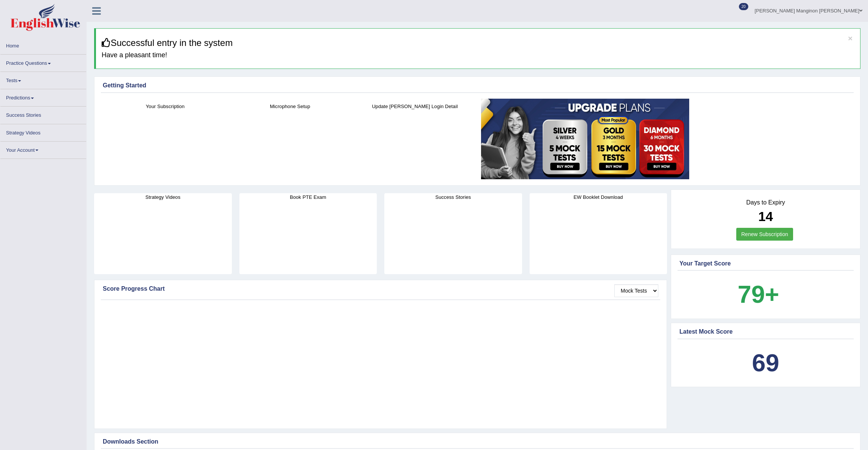  I want to click on b: 79+, so click(759, 294).